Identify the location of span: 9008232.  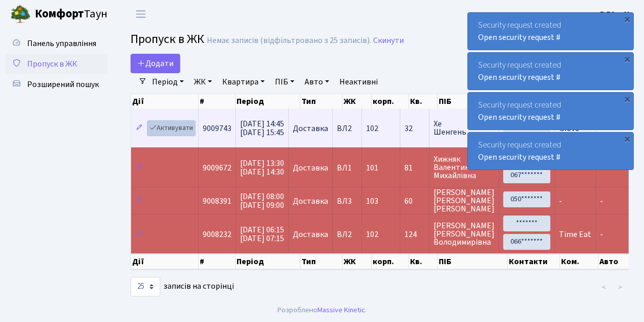
(217, 235).